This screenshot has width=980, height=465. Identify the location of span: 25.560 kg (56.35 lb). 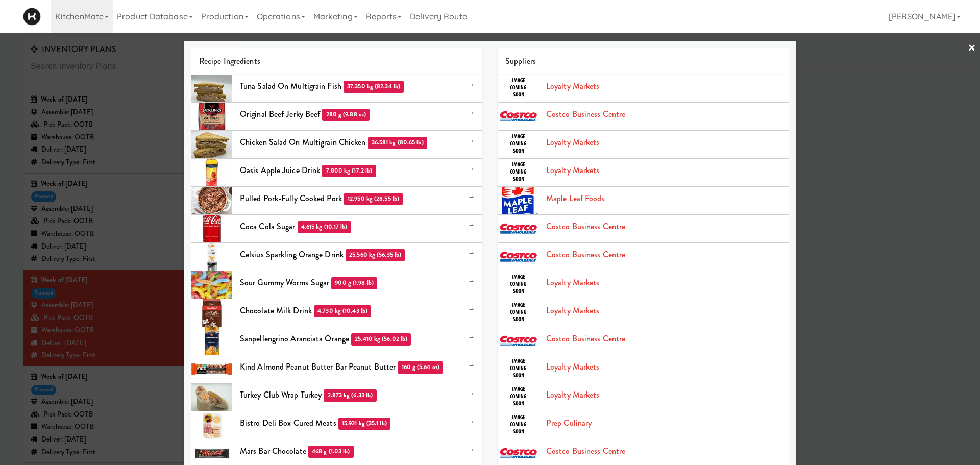
(375, 255).